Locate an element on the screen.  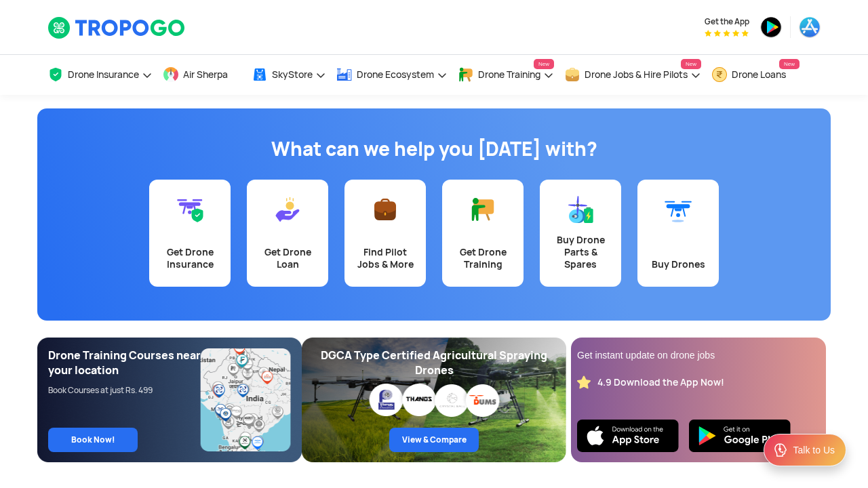
img: appstore is located at coordinates (809, 28).